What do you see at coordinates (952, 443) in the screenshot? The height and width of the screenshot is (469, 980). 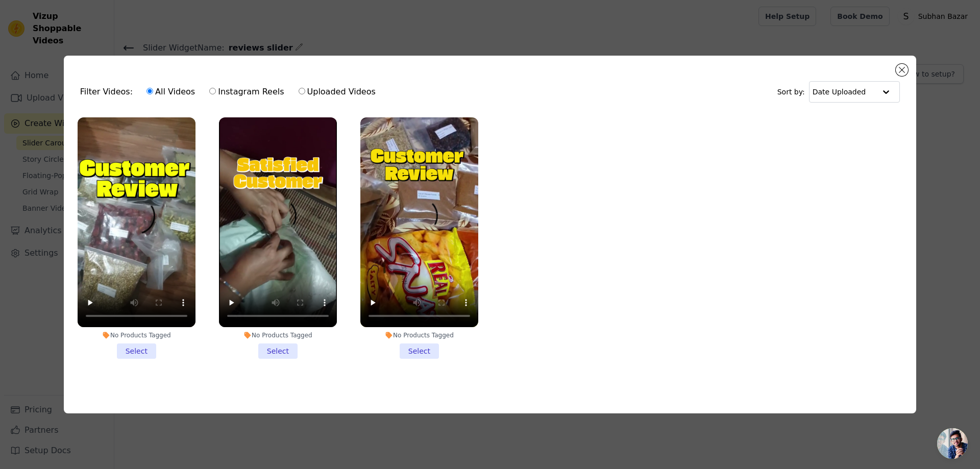 I see `a: Open chat` at bounding box center [952, 443].